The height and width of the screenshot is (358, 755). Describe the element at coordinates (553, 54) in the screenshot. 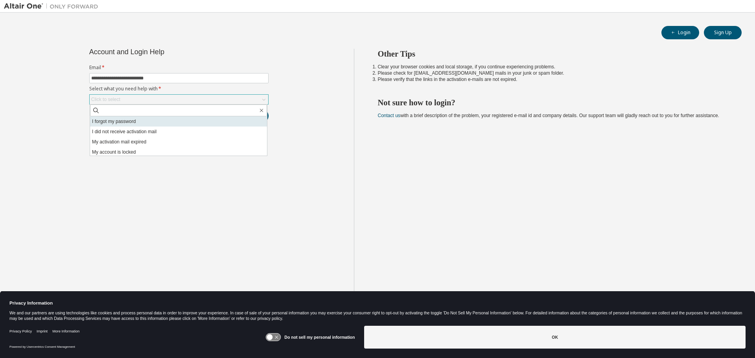

I see `h2: Other Tips` at that location.